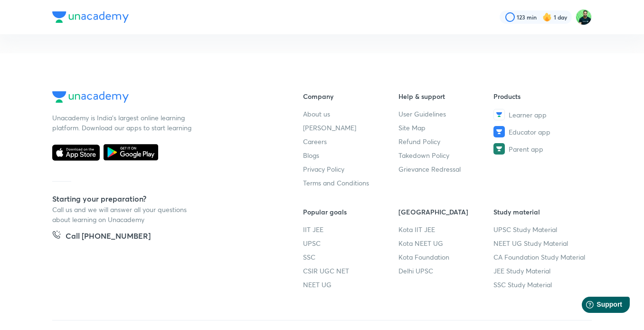 The width and height of the screenshot is (644, 330). Describe the element at coordinates (541, 114) in the screenshot. I see `a: Learner app` at that location.